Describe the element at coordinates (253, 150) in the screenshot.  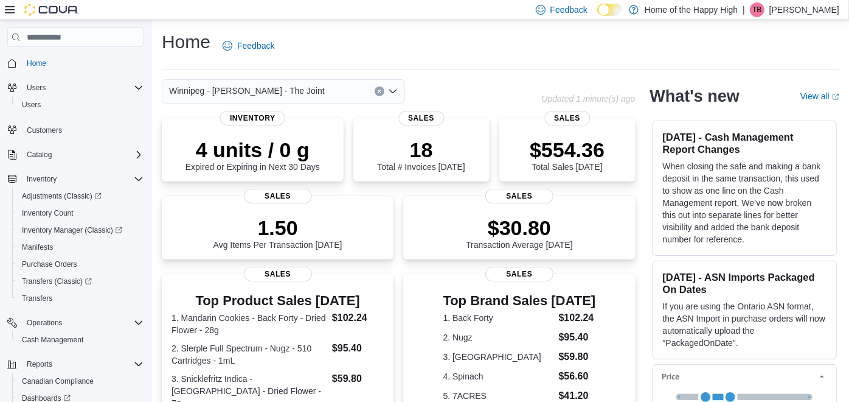
I see `p: 4 units / 0 g` at that location.